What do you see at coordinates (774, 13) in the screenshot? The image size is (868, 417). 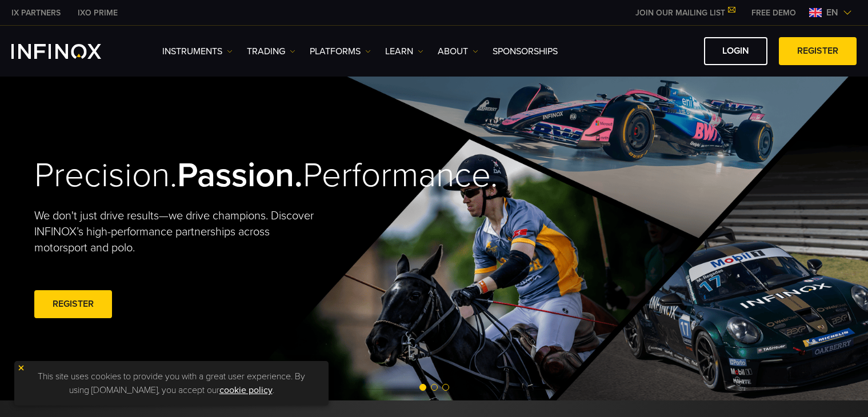 I see `a: INFINOX MENU` at bounding box center [774, 13].